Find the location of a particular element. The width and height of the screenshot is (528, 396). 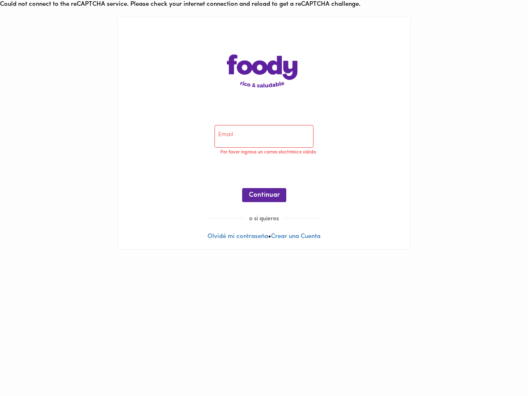

span: Continuar is located at coordinates (264, 195).